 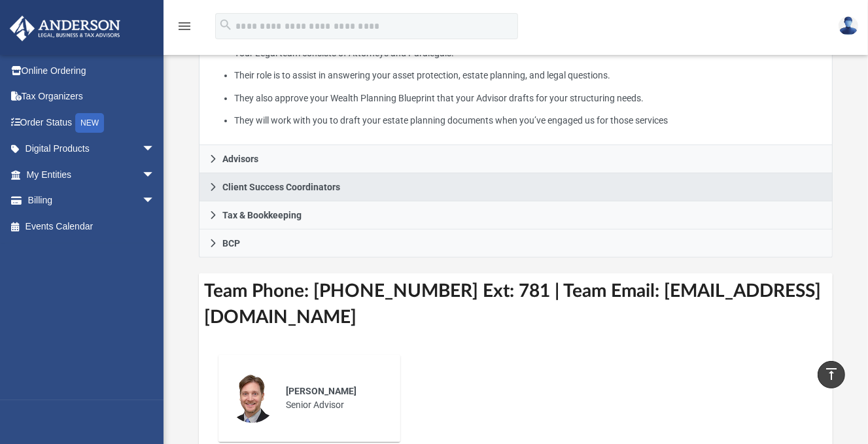 I want to click on span: Advisors, so click(x=240, y=159).